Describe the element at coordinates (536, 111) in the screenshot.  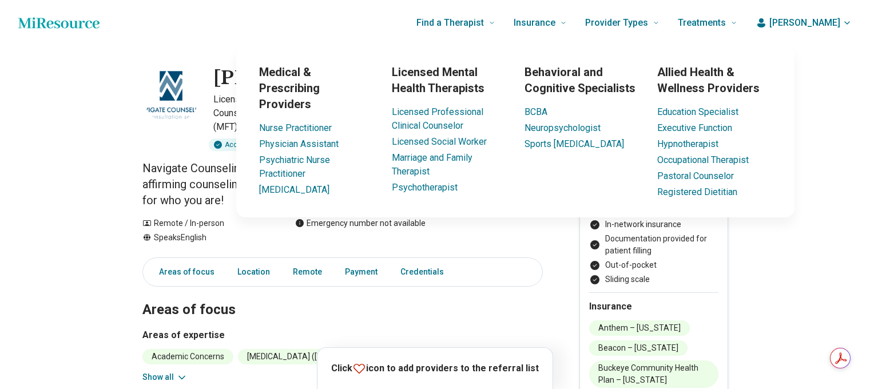
I see `a: BCBA` at that location.